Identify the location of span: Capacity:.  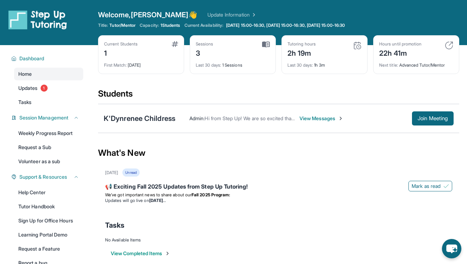
(149, 25).